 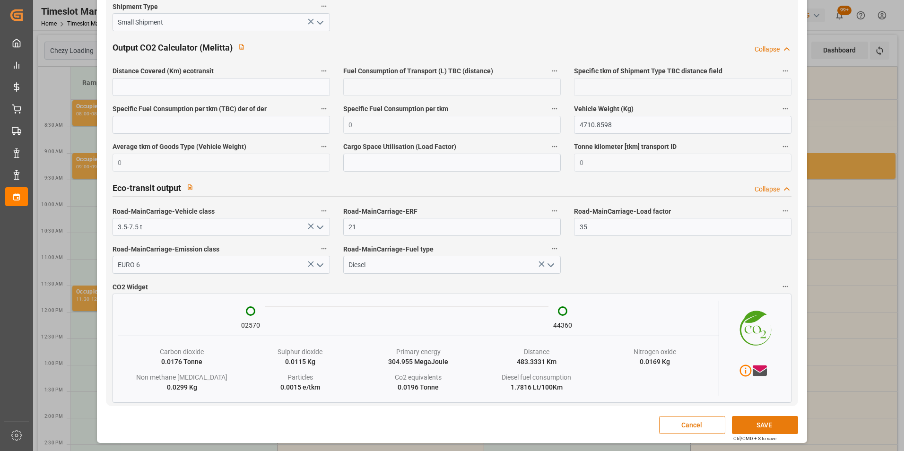 What do you see at coordinates (388, 249) in the screenshot?
I see `span: Road-MainCarriage-Fuel type` at bounding box center [388, 249].